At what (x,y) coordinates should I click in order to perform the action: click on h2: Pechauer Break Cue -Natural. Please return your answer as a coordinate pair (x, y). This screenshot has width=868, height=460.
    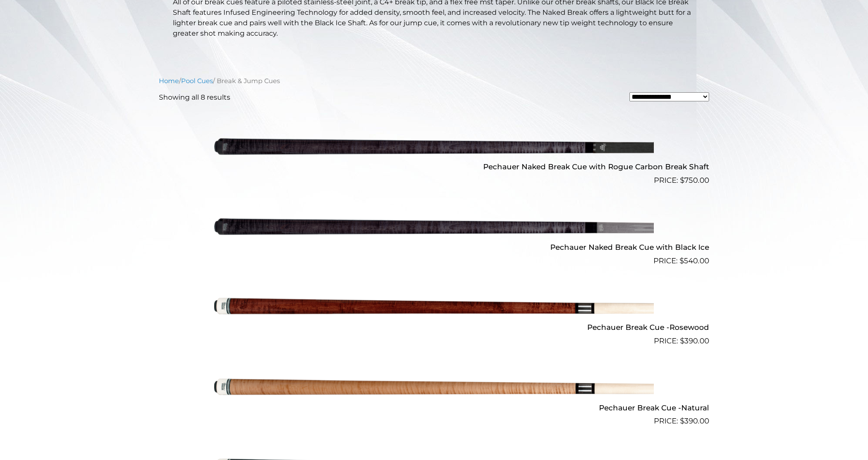
    Looking at the image, I should click on (434, 408).